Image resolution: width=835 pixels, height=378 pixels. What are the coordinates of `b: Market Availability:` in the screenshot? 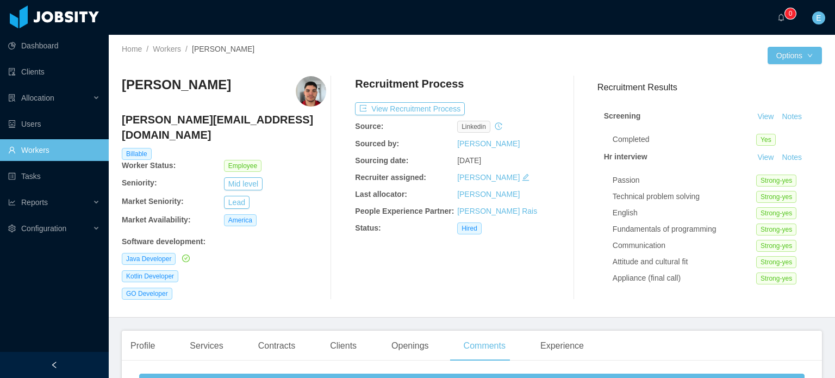 It's located at (156, 220).